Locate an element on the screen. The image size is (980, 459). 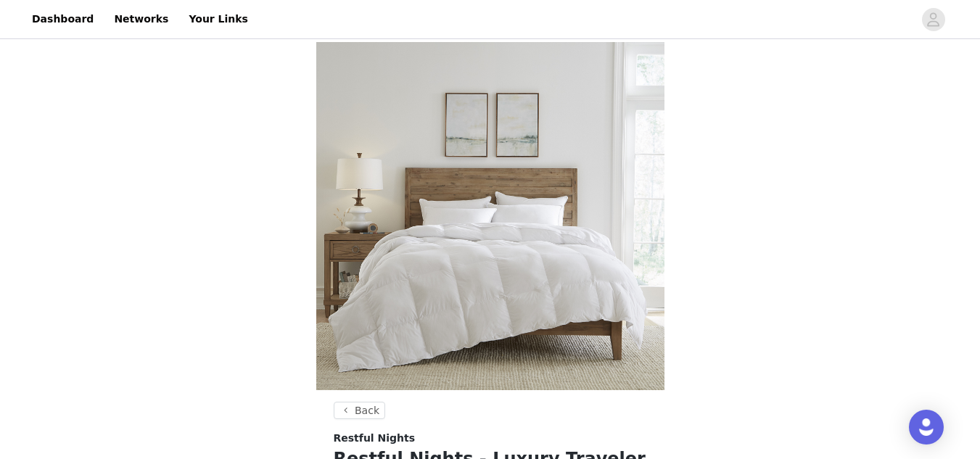
button: Back is located at coordinates (360, 411).